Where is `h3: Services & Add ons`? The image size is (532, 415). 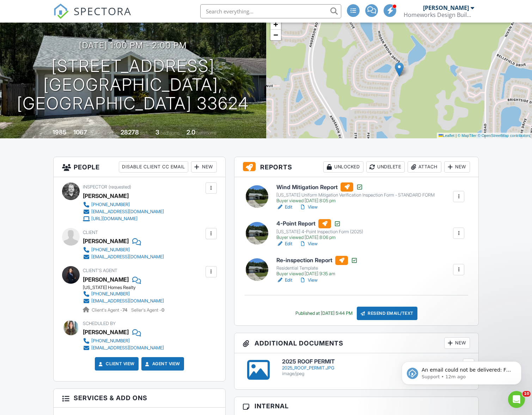
h3: Services & Add ons is located at coordinates (139, 398).